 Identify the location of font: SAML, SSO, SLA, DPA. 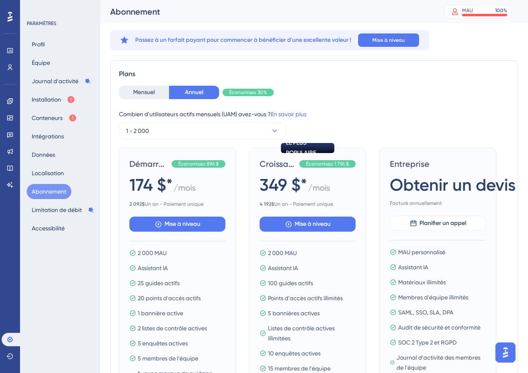
(426, 312).